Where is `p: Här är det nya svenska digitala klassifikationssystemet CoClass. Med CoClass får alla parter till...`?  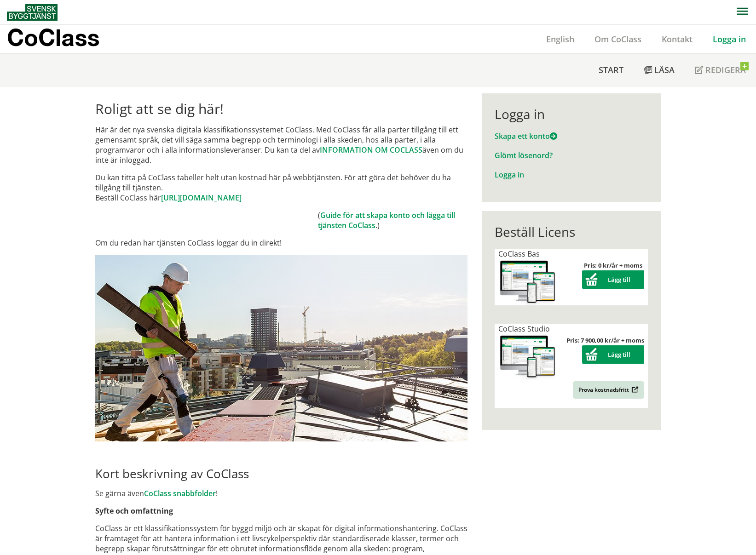 p: Här är det nya svenska digitala klassifikationssystemet CoClass. Med CoClass får alla parter till... is located at coordinates (281, 145).